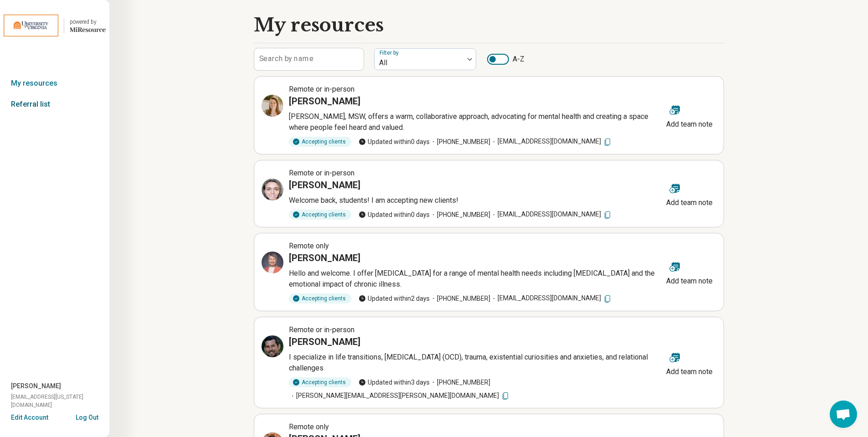 The width and height of the screenshot is (868, 437). Describe the element at coordinates (394, 383) in the screenshot. I see `span: Updated within 3 days` at that location.